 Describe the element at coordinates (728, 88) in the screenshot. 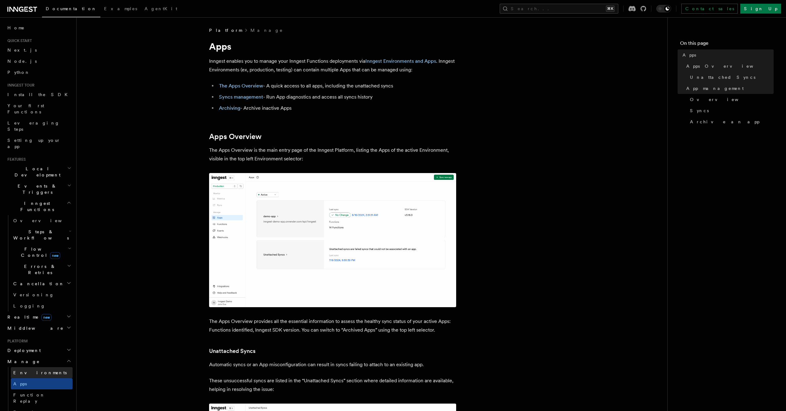

I see `a: App management` at that location.